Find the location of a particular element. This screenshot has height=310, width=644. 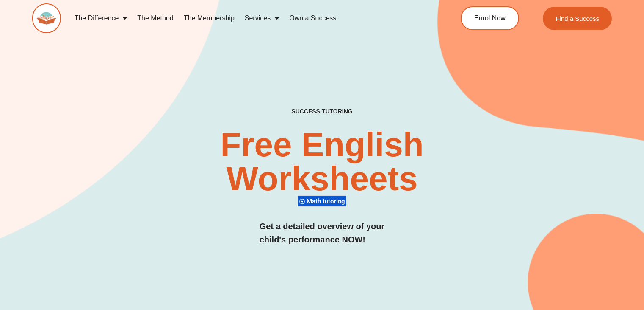

a: The Method is located at coordinates (155, 18).